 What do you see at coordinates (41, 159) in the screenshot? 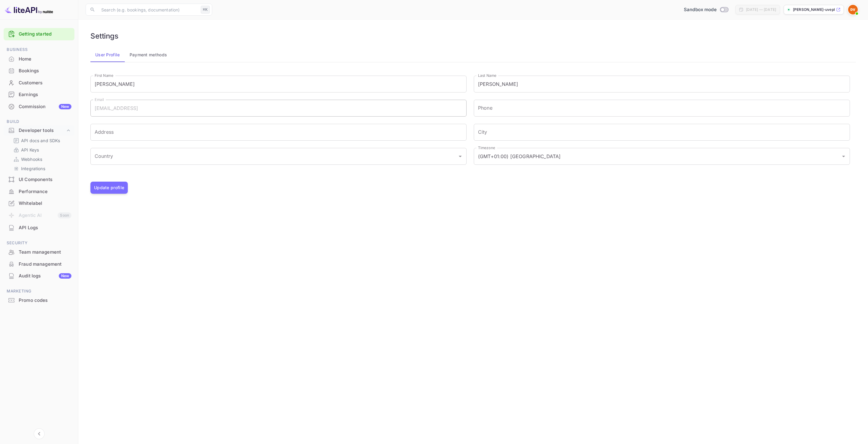
I see `div: Webhooks` at bounding box center [41, 159].